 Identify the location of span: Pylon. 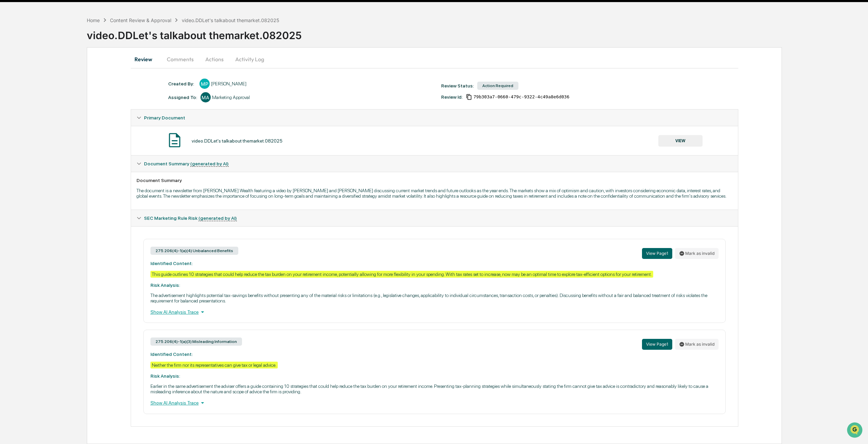
(75, 118).